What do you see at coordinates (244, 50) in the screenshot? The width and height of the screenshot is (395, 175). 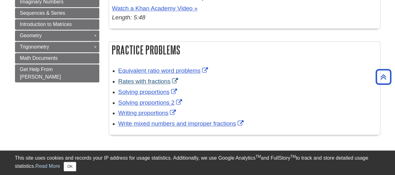 I see `h2: Practice Problems` at bounding box center [244, 50].